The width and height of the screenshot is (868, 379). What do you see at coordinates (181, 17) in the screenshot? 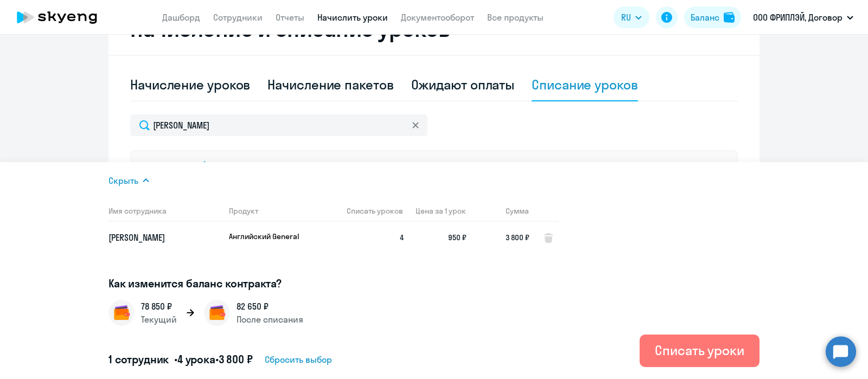
I see `a: Дашборд` at bounding box center [181, 17].